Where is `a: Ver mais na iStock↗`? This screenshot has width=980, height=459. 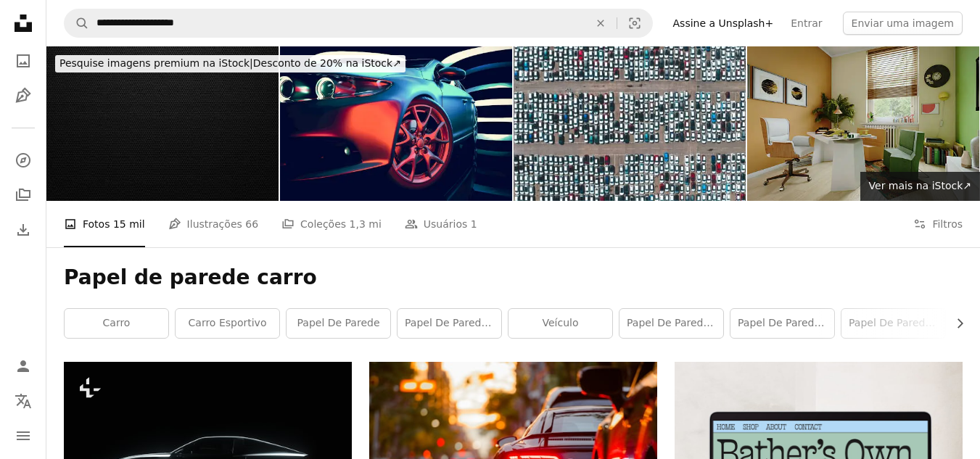
a: Ver mais na iStock↗ is located at coordinates (920, 187).